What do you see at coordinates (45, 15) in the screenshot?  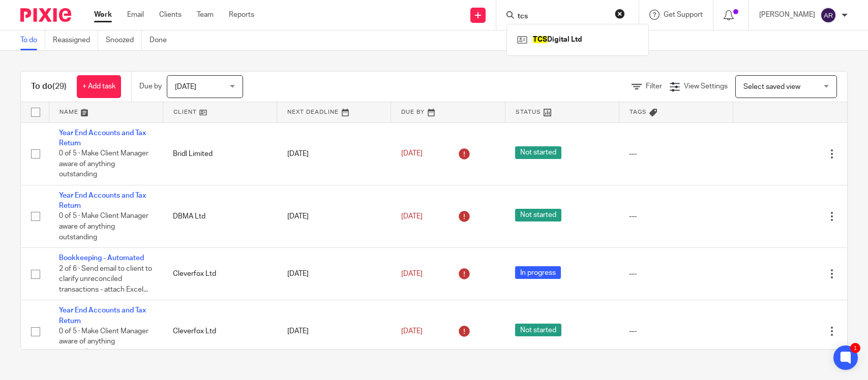 I see `img: Pixie` at bounding box center [45, 15].